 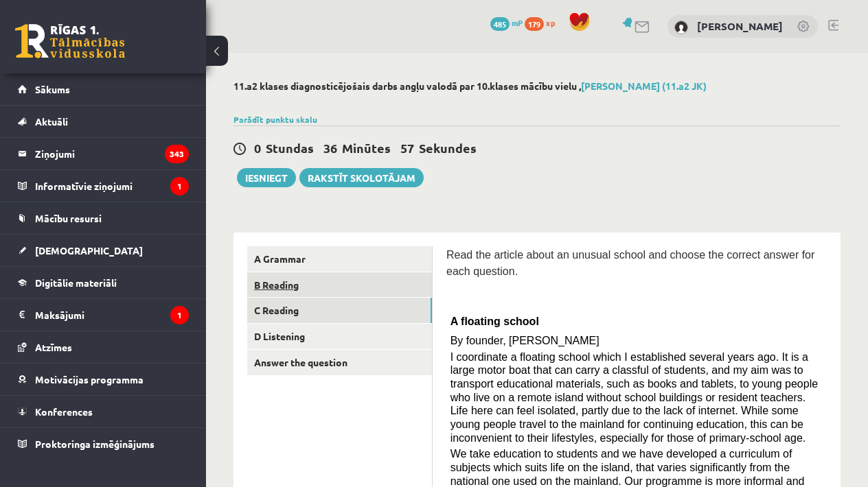 What do you see at coordinates (407, 147) in the screenshot?
I see `span: 57` at bounding box center [407, 147].